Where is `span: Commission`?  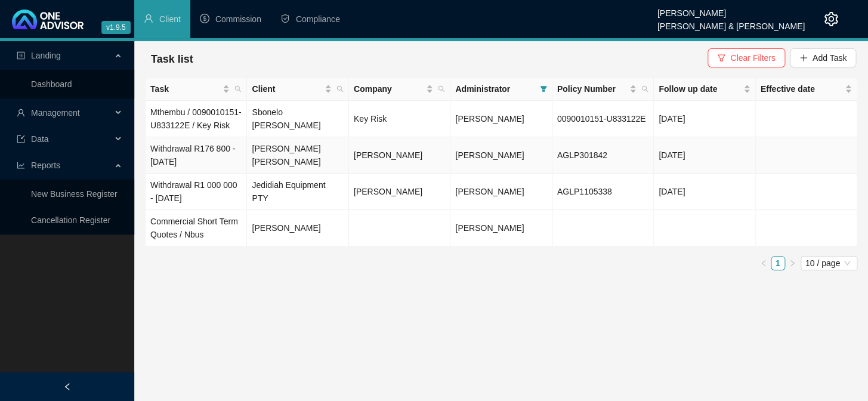 span: Commission is located at coordinates (238, 19).